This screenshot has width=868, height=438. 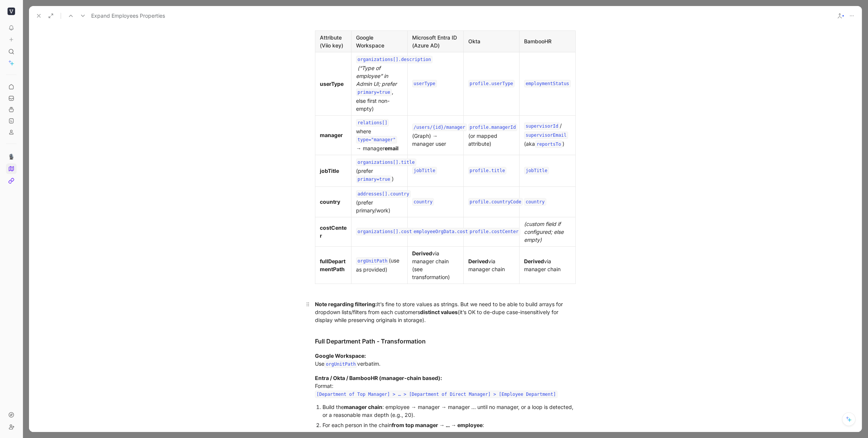 I want to click on div: Microsoft Entra ID (Azure AD), so click(x=436, y=42).